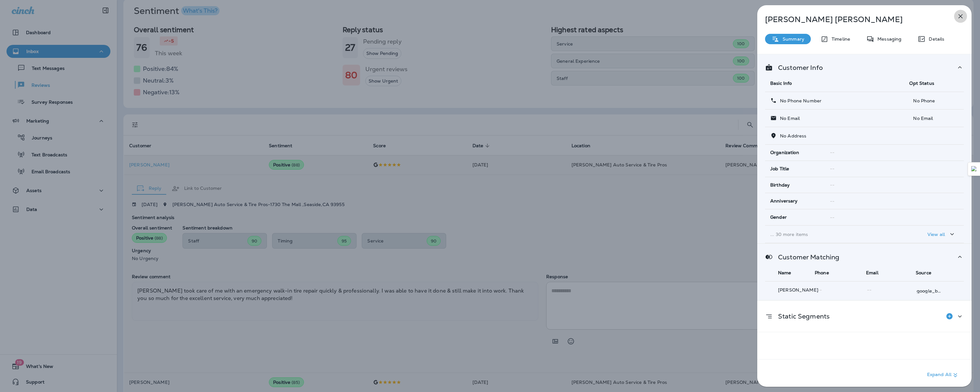 This screenshot has height=392, width=980. I want to click on p: No Address, so click(792, 136).